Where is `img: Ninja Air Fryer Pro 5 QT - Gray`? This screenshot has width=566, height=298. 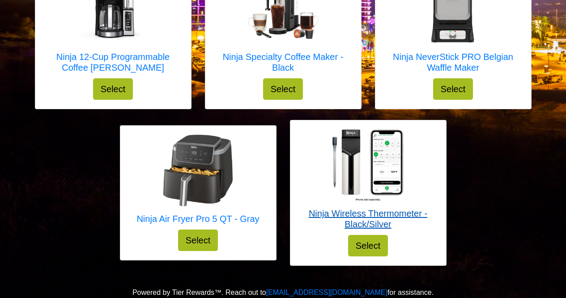
img: Ninja Air Fryer Pro 5 QT - Gray is located at coordinates (198, 171).